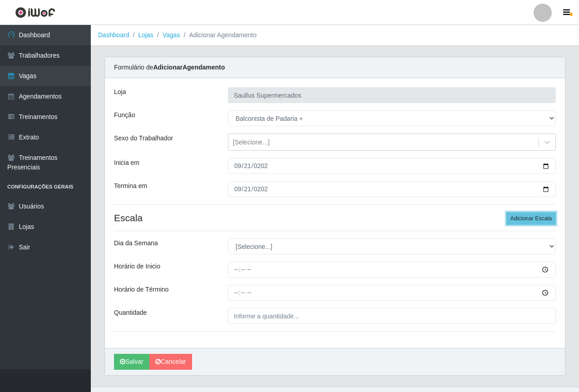 Image resolution: width=579 pixels, height=392 pixels. I want to click on label: Função, so click(125, 115).